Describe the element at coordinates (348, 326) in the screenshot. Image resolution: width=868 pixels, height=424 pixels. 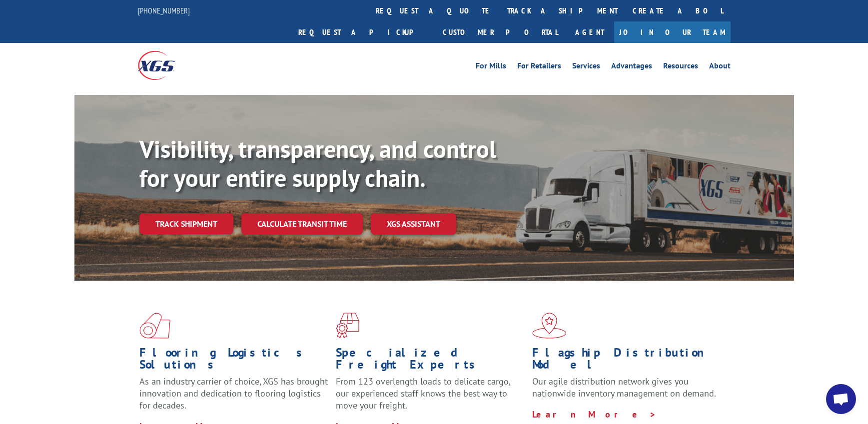
I see `img: xgs-icon-focused-on-flooring-red` at that location.